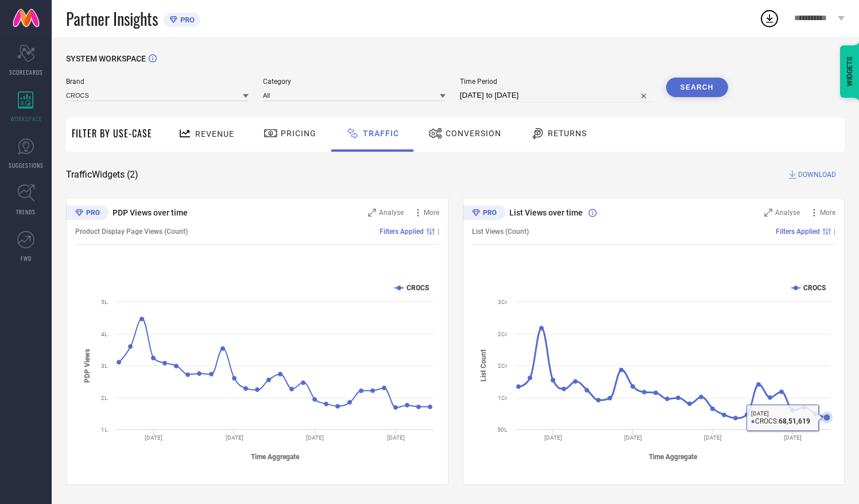  I want to click on button: Search, so click(697, 88).